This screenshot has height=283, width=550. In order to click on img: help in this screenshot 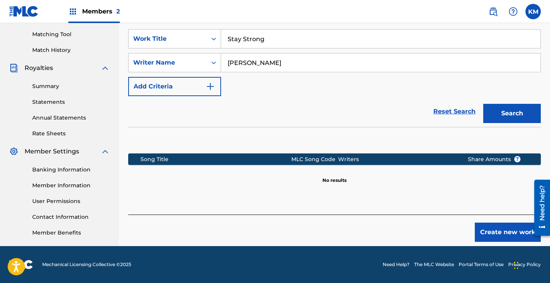, I will do `click(513, 12)`.